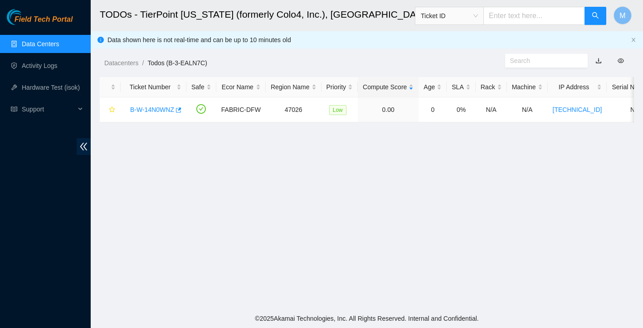 This screenshot has width=643, height=328. What do you see at coordinates (49, 109) in the screenshot?
I see `span: Support` at bounding box center [49, 109].